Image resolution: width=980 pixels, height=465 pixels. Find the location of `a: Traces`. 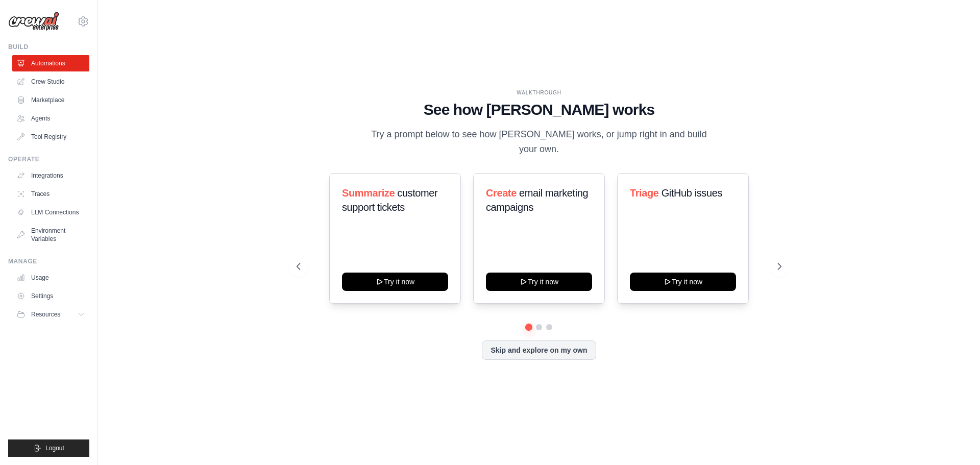

a: Traces is located at coordinates (51, 194).